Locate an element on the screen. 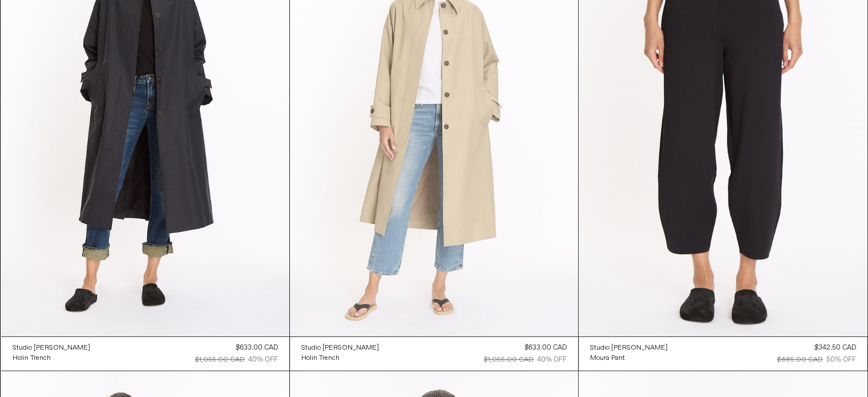 The image size is (868, 397). div: $685.00 CAD is located at coordinates (800, 360).